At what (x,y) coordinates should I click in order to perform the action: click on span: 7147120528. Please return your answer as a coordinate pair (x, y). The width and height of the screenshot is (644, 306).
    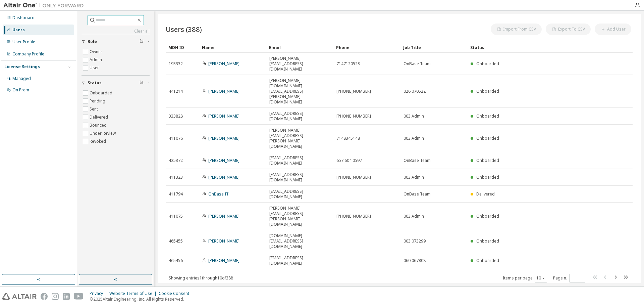
    Looking at the image, I should click on (348, 64).